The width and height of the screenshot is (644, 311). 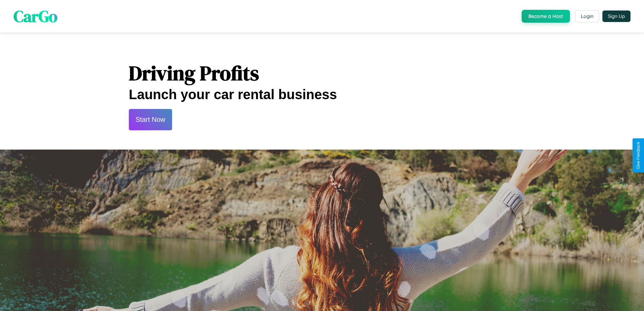 I want to click on button: Login, so click(x=587, y=16).